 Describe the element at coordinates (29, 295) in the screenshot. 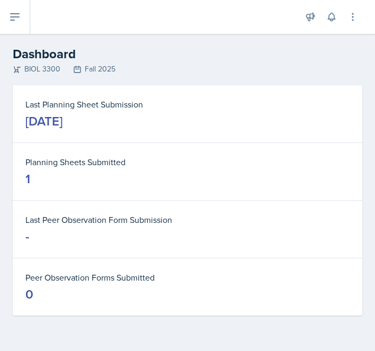

I see `div: 0` at that location.